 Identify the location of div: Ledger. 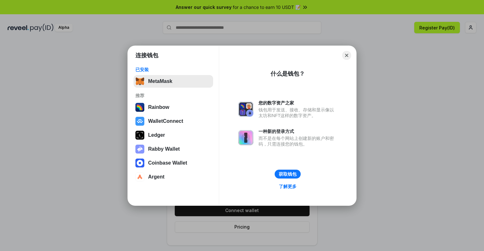
(156, 135).